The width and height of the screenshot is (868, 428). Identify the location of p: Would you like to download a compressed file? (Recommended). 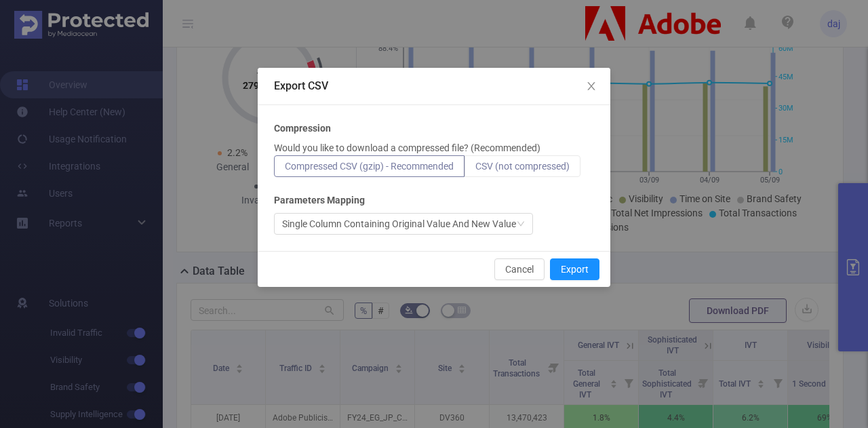
(407, 148).